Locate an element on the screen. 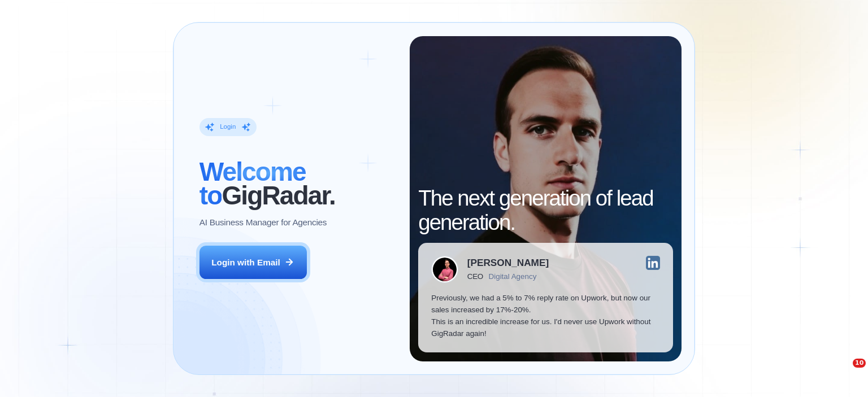 Image resolution: width=868 pixels, height=397 pixels. p: AI Business Manager for Agencies is located at coordinates (263, 222).